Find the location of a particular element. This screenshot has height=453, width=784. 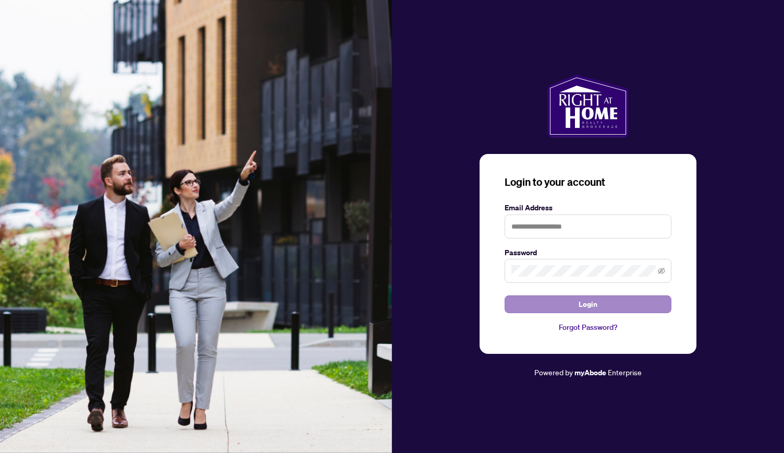

span: eye-invisible is located at coordinates (662, 271).